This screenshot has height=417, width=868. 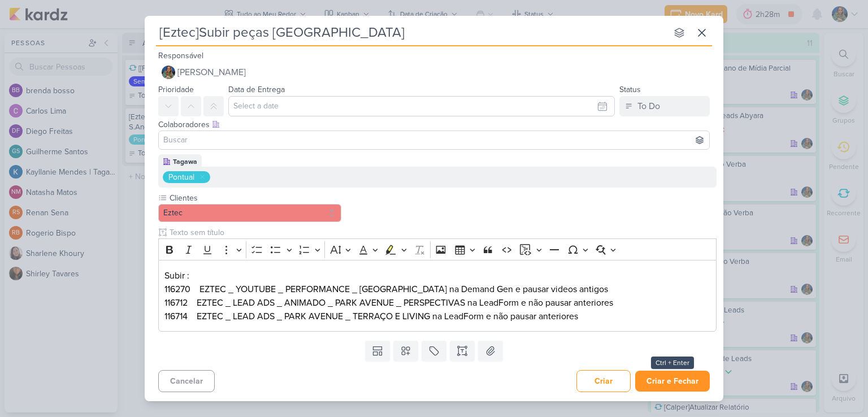 I want to click on div: Tagawa, so click(x=185, y=162).